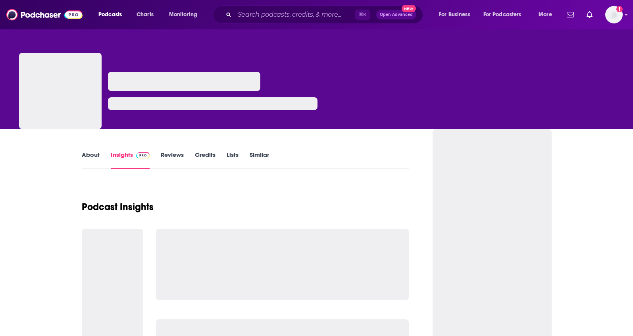 This screenshot has height=336, width=633. Describe the element at coordinates (44, 15) in the screenshot. I see `a: Podchaser - Follow, Share and Rate Podcasts` at that location.